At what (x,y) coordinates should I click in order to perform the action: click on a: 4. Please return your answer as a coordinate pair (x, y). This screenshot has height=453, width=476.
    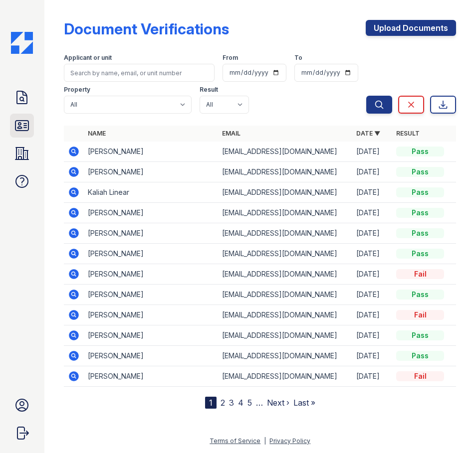
    Looking at the image, I should click on (240, 403).